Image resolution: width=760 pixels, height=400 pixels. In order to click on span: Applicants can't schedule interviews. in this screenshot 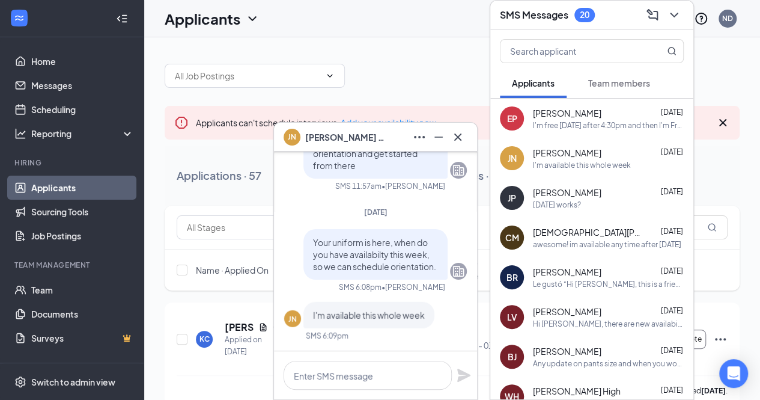, I will do `click(316, 123)`.